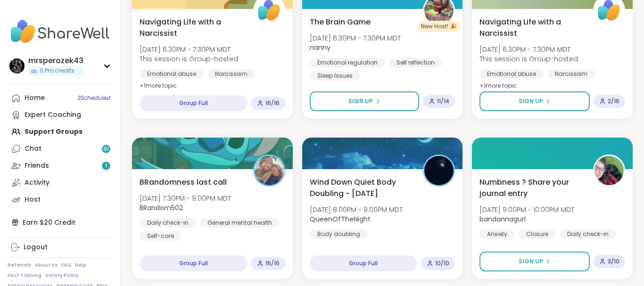  What do you see at coordinates (613, 261) in the screenshot?
I see `span: 3 / 10` at bounding box center [613, 261].